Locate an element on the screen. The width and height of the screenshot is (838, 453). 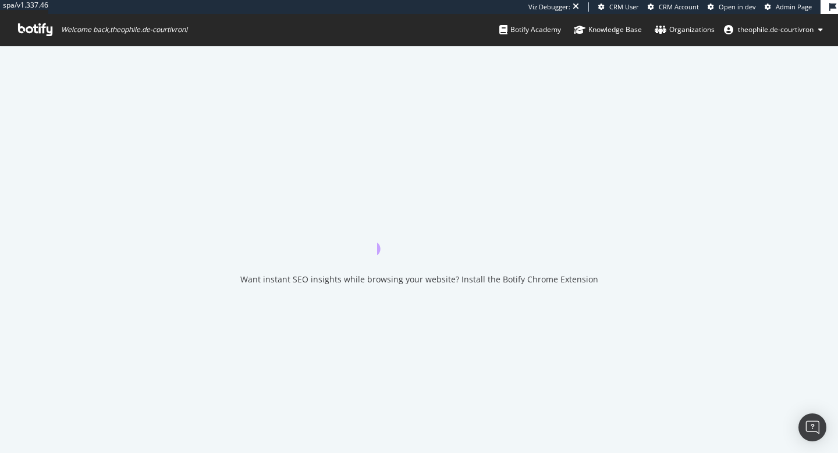
span: Welcome back, theophile.de-courtivron ! is located at coordinates (124, 30).